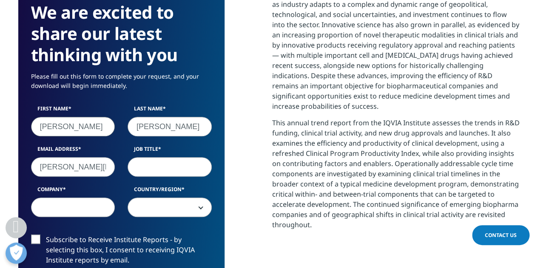 The height and width of the screenshot is (268, 538). Describe the element at coordinates (170, 111) in the screenshot. I see `label: Last Name` at that location.